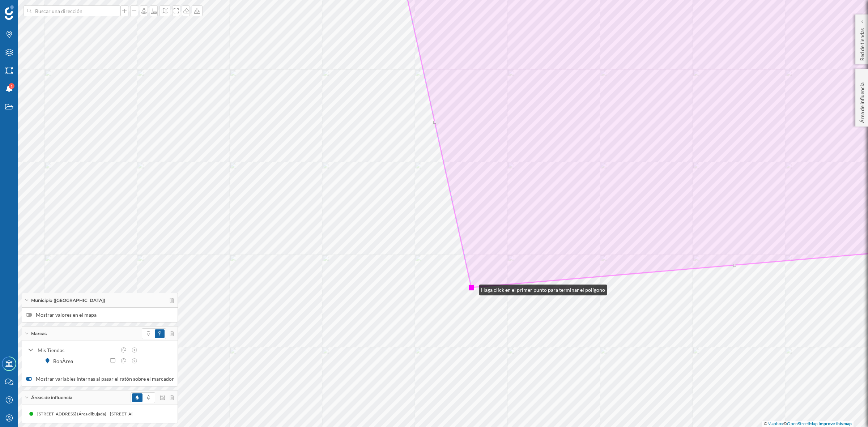  Describe the element at coordinates (77, 350) in the screenshot. I see `div: Mis Tiendas` at that location.